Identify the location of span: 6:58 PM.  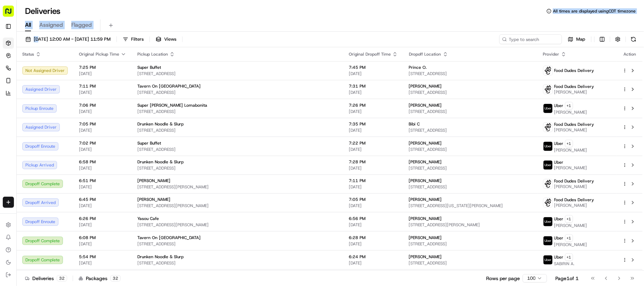
(103, 162).